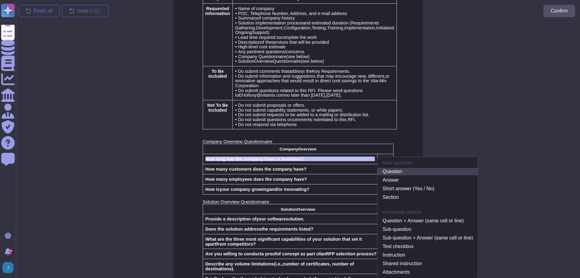 This screenshot has height=278, width=580. What do you see at coordinates (299, 93) in the screenshot?
I see `span: Do submit questions related to this RFI. Please send questions to` at bounding box center [299, 93].